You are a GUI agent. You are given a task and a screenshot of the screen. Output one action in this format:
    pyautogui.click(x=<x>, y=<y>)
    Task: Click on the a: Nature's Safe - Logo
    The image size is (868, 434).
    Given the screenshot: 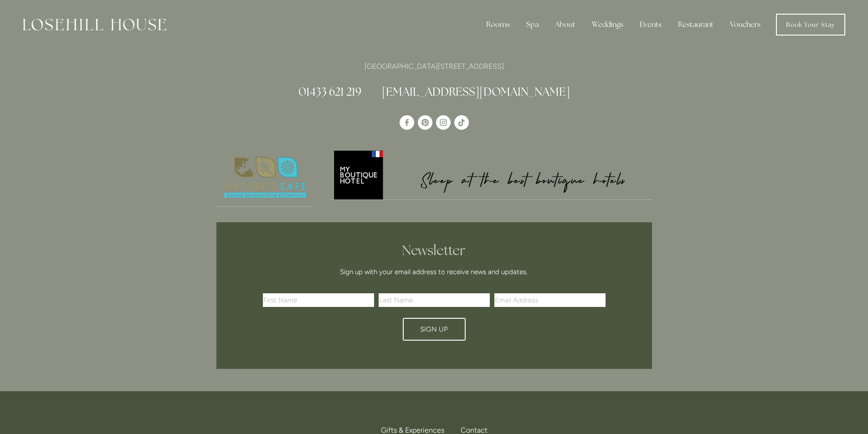 What is the action you would take?
    pyautogui.click(x=265, y=177)
    